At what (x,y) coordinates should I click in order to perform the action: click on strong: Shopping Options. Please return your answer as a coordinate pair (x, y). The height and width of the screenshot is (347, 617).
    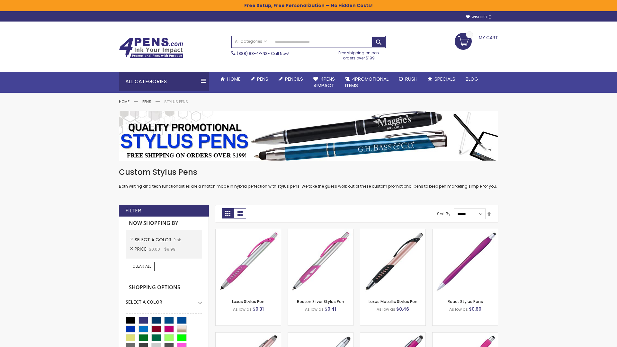
    Looking at the image, I should click on (164, 288).